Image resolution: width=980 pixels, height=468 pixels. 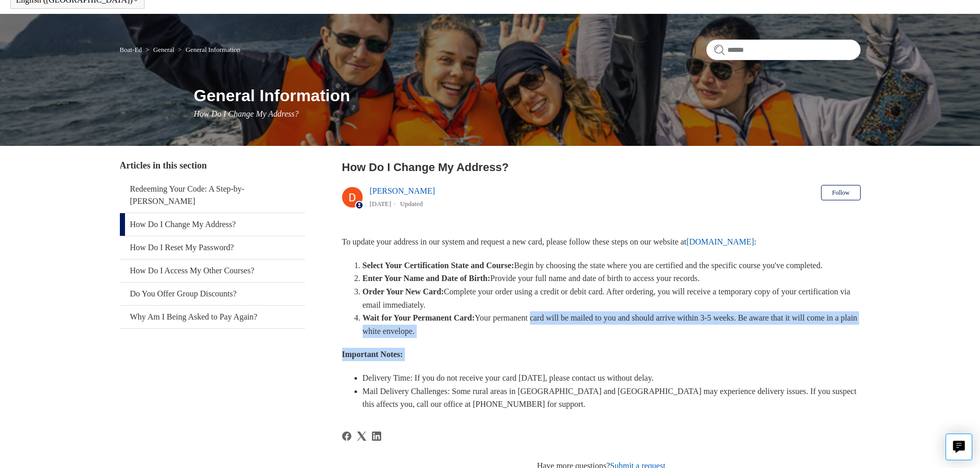 I want to click on a: General, so click(x=164, y=49).